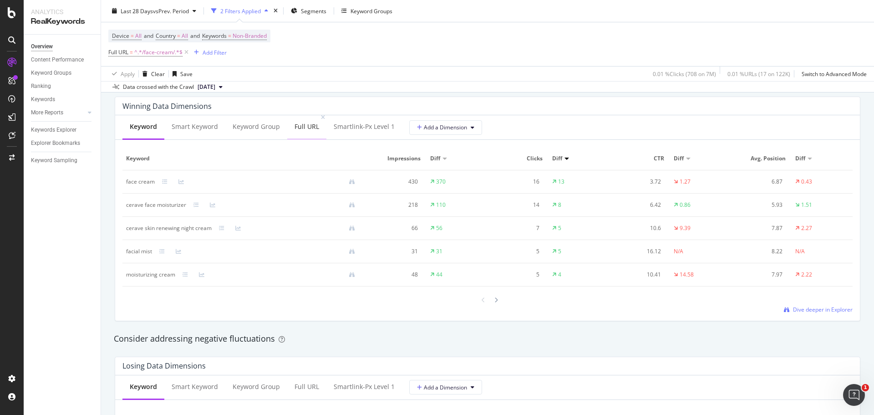 The width and height of the screenshot is (874, 415). I want to click on span: Device, so click(121, 36).